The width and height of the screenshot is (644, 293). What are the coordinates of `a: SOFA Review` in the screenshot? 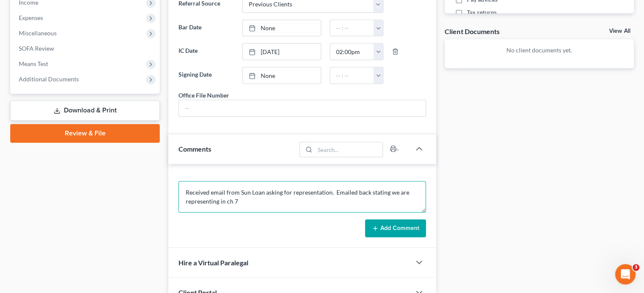 It's located at (85, 49).